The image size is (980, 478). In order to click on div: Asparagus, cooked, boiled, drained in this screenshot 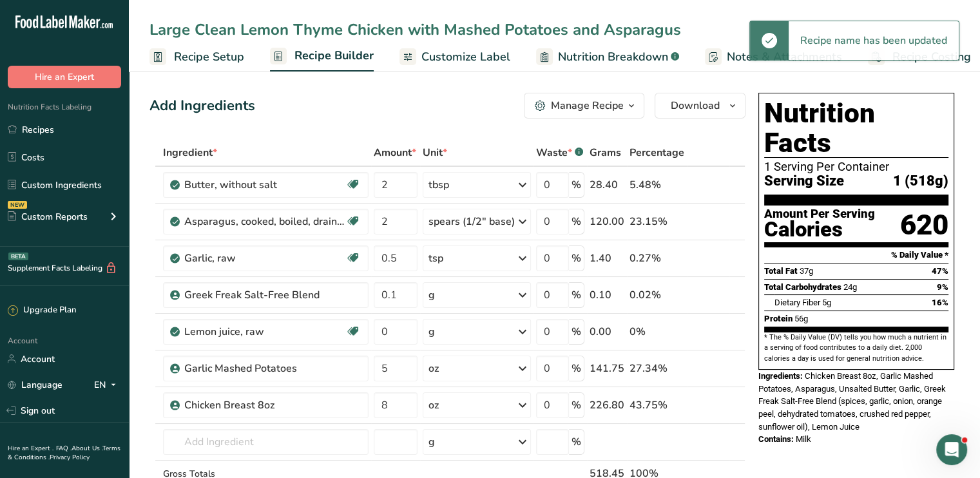, I will do `click(265, 222)`.